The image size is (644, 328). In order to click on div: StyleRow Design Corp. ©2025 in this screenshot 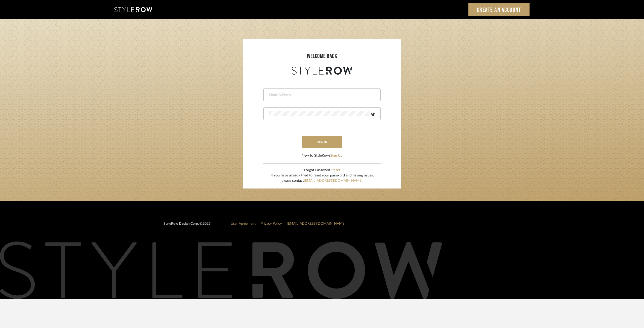, I will do `click(187, 225)`.